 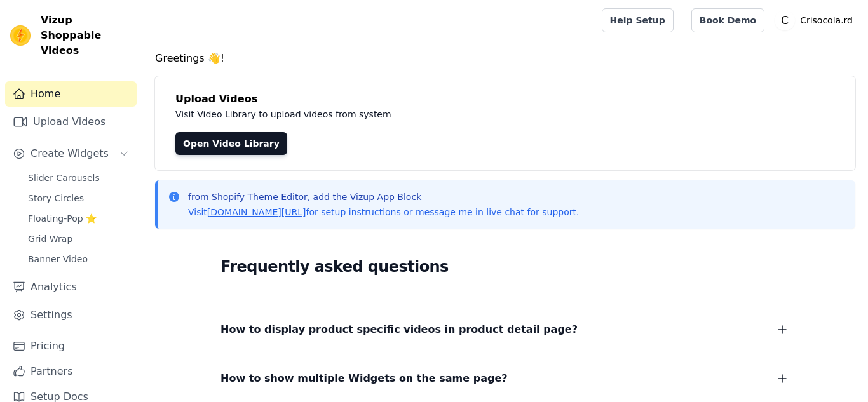 What do you see at coordinates (71, 94) in the screenshot?
I see `a: Home` at bounding box center [71, 94].